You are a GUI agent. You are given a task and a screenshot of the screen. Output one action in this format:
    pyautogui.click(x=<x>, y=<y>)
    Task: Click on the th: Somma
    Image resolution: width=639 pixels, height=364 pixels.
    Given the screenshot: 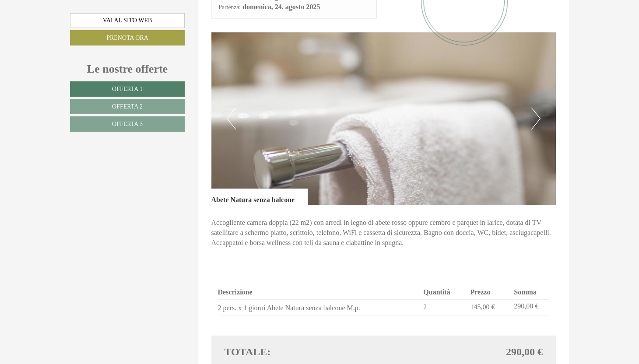 What is the action you would take?
    pyautogui.click(x=529, y=292)
    